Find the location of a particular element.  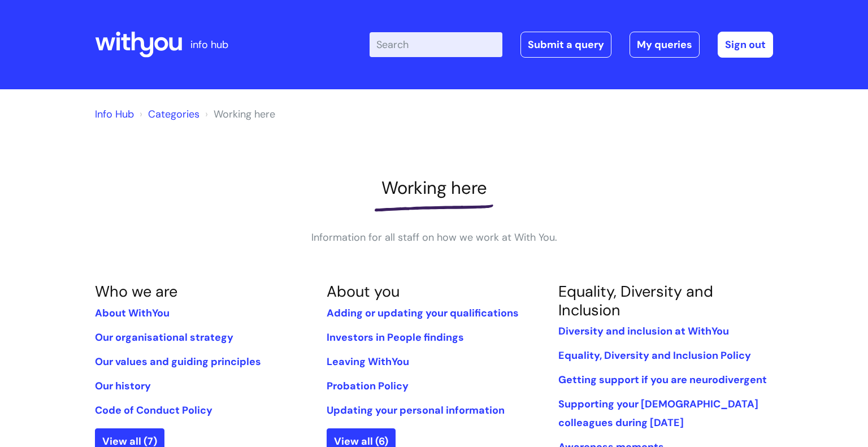

a: Submit a query is located at coordinates (566, 45).